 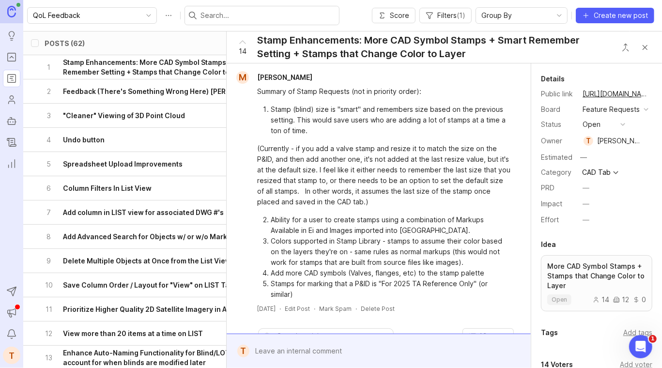 What do you see at coordinates (12, 36) in the screenshot?
I see `a: Ideas` at bounding box center [12, 36].